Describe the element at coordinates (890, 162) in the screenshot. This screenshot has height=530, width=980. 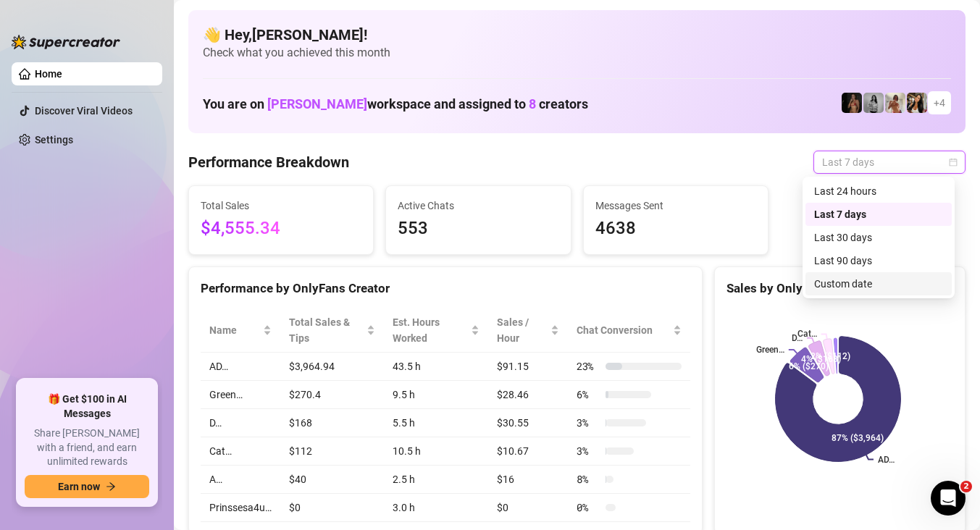
I see `span: Last 7 days` at that location.